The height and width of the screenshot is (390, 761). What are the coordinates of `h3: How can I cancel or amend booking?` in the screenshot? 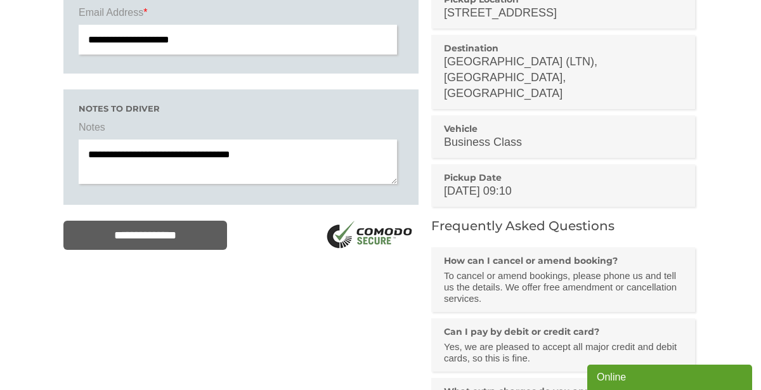 It's located at (563, 261).